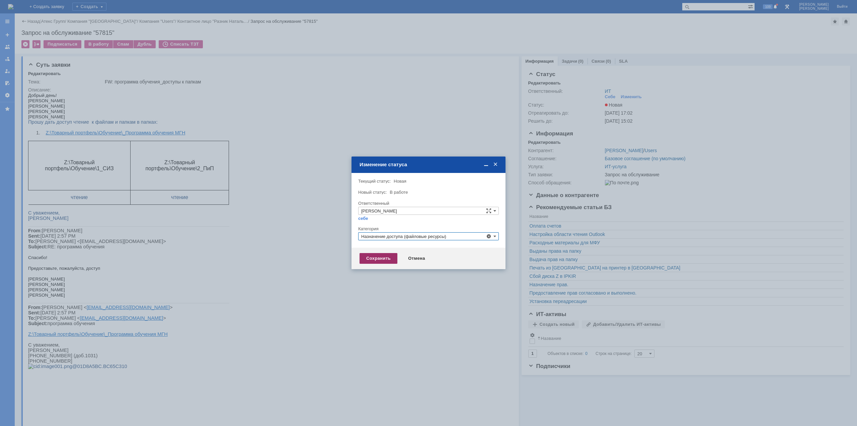 Image resolution: width=857 pixels, height=426 pixels. I want to click on span: Удалить, so click(489, 236).